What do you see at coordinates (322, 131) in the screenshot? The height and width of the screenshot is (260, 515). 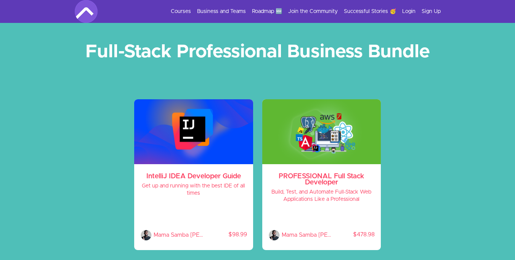 I see `img: WPzdydpSLWzi0DE2vtpQ_full-stack-professional.png` at bounding box center [322, 131].